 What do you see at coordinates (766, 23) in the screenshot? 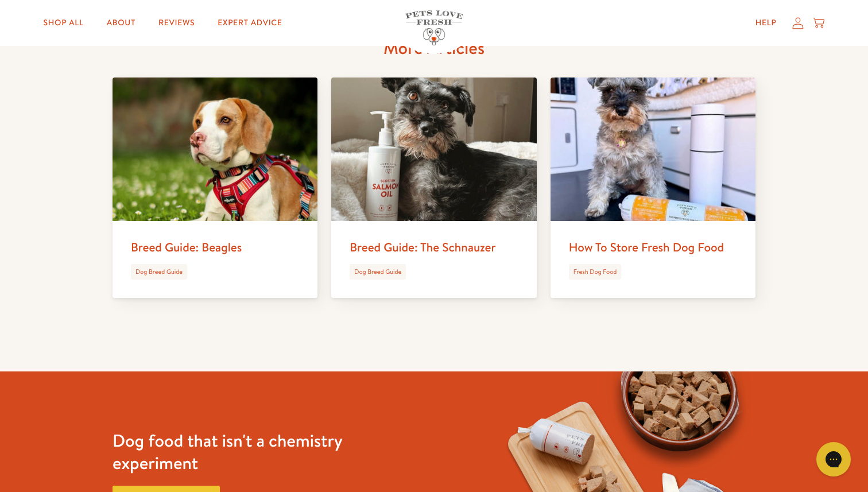
I see `a: Help` at bounding box center [766, 23].